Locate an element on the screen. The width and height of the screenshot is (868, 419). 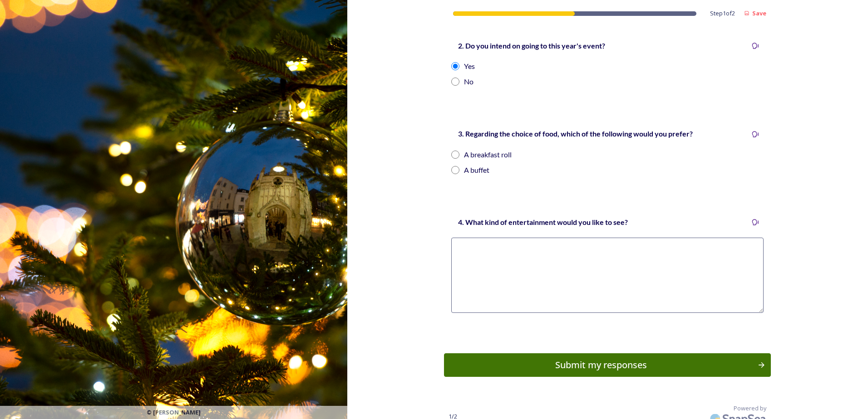
strong: 2. Do you intend on going to this year's event? is located at coordinates (531, 45).